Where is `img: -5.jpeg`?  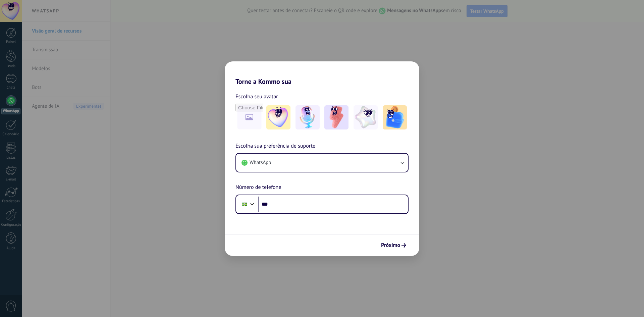 img: -5.jpeg is located at coordinates (395, 117).